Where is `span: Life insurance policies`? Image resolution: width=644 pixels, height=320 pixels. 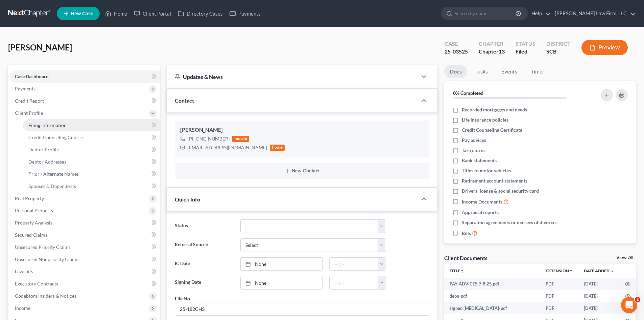 span: Life insurance policies is located at coordinates (485, 120).